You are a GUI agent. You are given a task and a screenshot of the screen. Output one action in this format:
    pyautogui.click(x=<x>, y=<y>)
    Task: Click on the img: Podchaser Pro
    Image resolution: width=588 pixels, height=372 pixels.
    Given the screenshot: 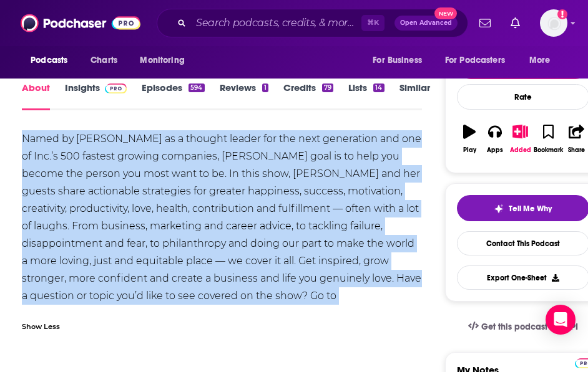 What is the action you would take?
    pyautogui.click(x=116, y=88)
    